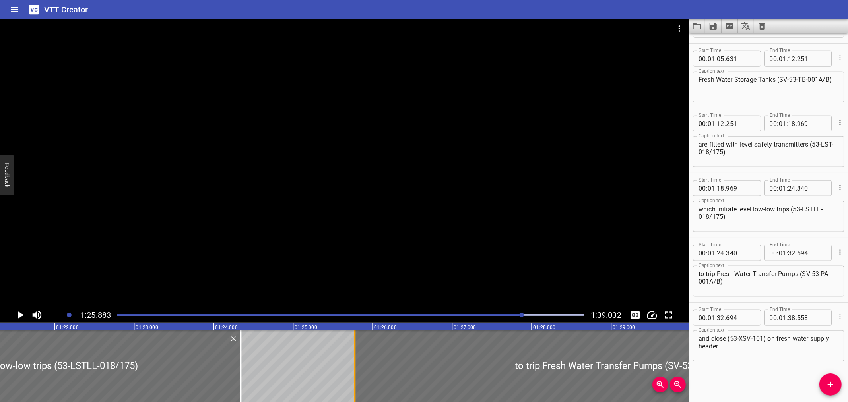 The image size is (848, 402). I want to click on div: Delete Cue, so click(233, 339).